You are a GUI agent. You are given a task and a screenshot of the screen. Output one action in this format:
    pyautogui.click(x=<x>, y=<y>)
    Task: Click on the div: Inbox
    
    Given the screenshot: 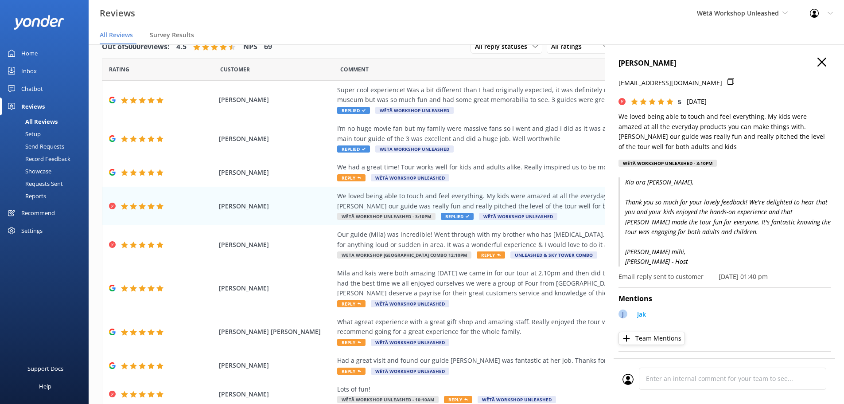 What is the action you would take?
    pyautogui.click(x=29, y=71)
    